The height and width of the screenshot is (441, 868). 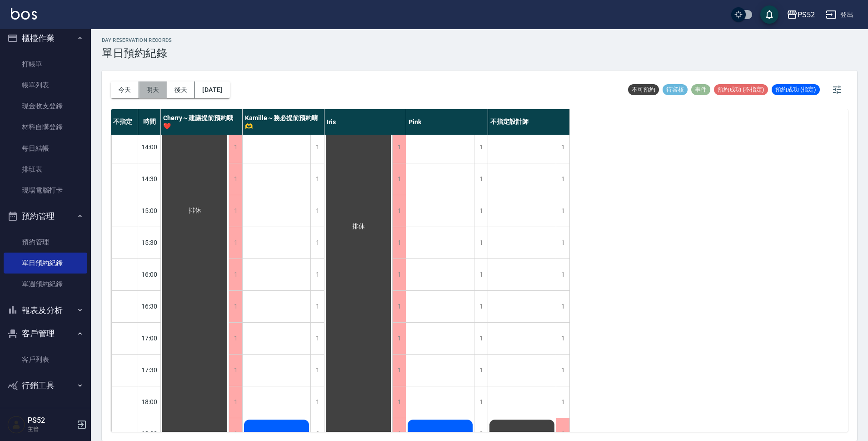 What do you see at coordinates (202, 122) in the screenshot?
I see `div: Cherry～建議提前預約哦❤️` at bounding box center [202, 122].